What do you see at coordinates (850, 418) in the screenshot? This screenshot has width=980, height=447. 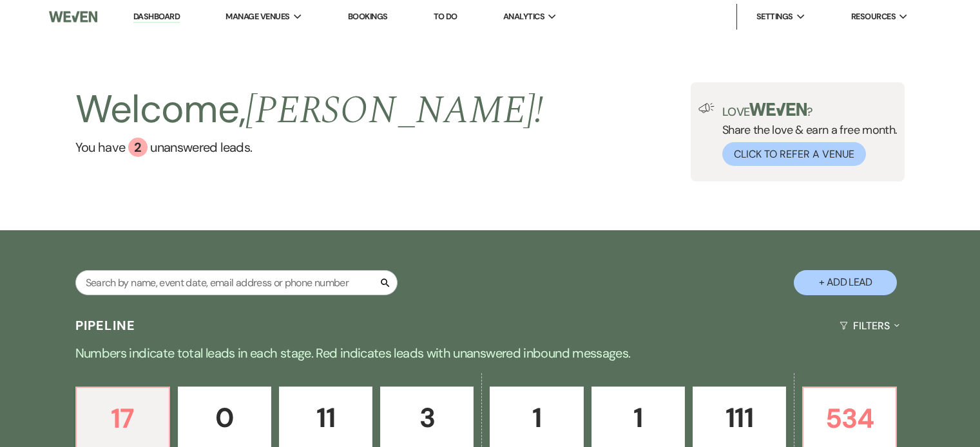 I see `p: 534` at bounding box center [850, 418].